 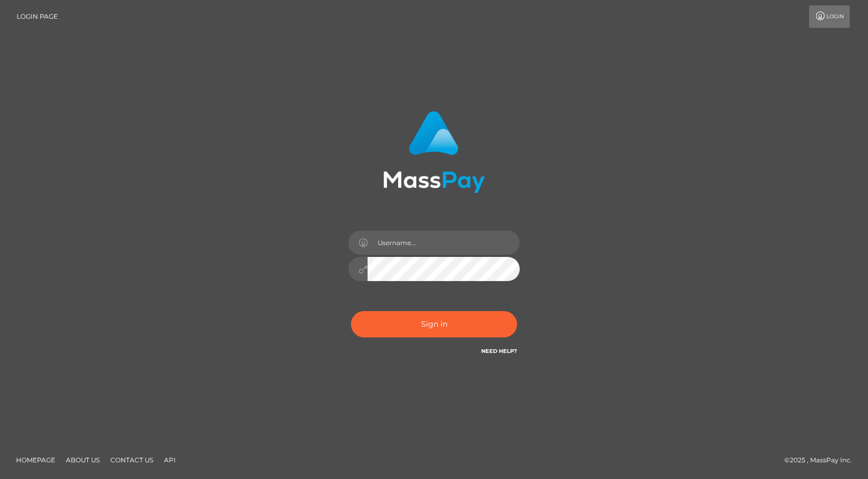 What do you see at coordinates (170, 460) in the screenshot?
I see `a: API` at bounding box center [170, 460].